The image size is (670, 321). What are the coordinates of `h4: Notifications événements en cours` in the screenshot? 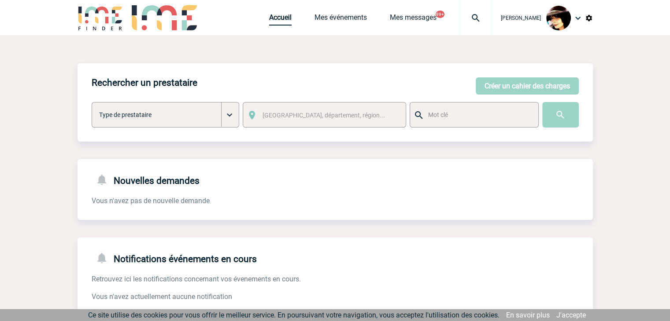 It's located at (174, 258).